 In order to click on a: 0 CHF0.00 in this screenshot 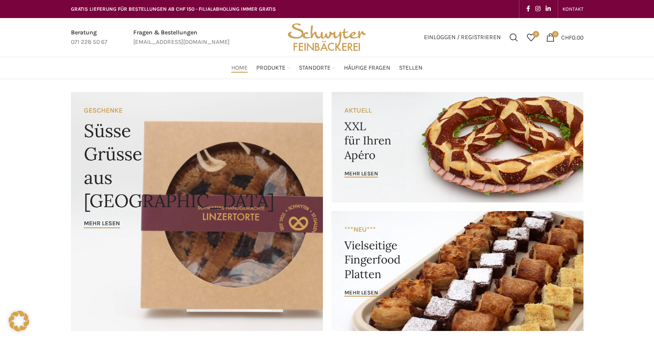, I will do `click(564, 37)`.